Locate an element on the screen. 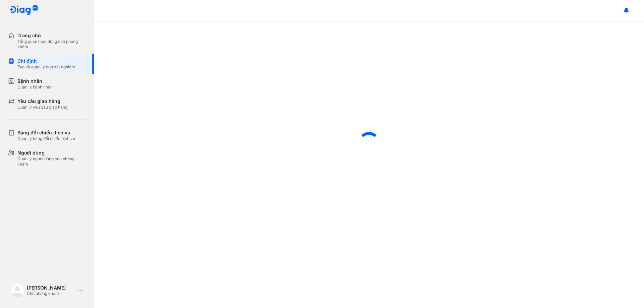 The height and width of the screenshot is (308, 644). div: Chủ phòng khám is located at coordinates (51, 294).